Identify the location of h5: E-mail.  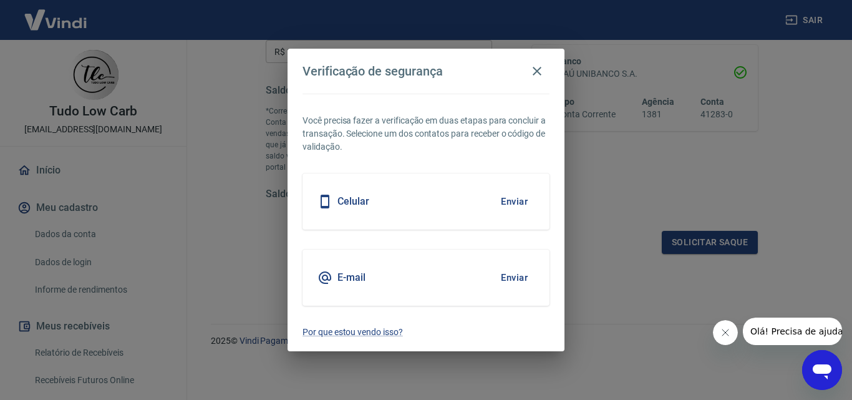
(351, 277).